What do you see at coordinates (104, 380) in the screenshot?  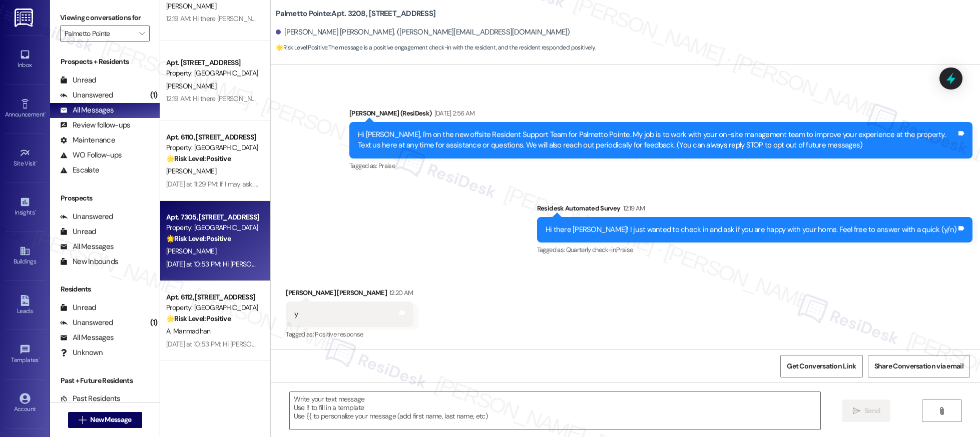 I see `div: Past + Future Residents` at bounding box center [104, 380].